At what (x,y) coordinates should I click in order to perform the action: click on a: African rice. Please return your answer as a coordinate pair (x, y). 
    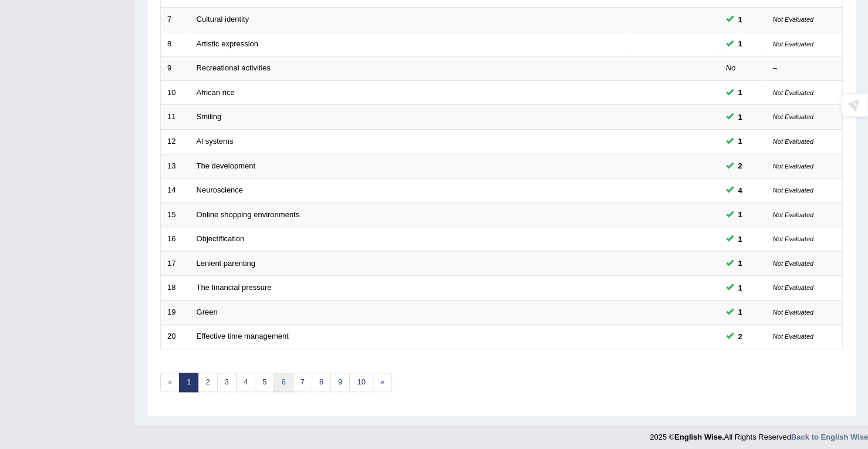
    Looking at the image, I should click on (216, 92).